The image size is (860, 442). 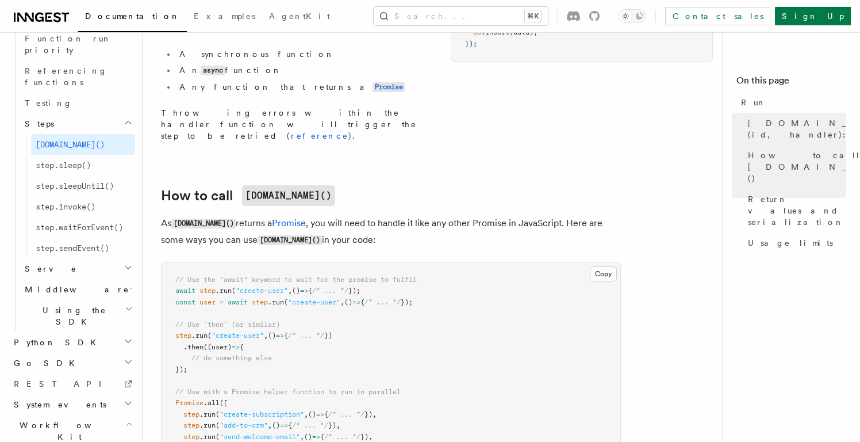 I want to click on span: step.invoke(), so click(x=66, y=206).